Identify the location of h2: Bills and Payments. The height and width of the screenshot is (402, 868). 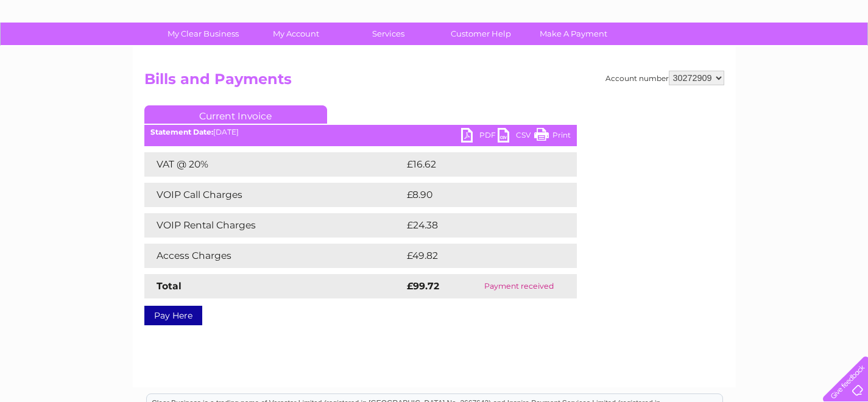
(434, 82).